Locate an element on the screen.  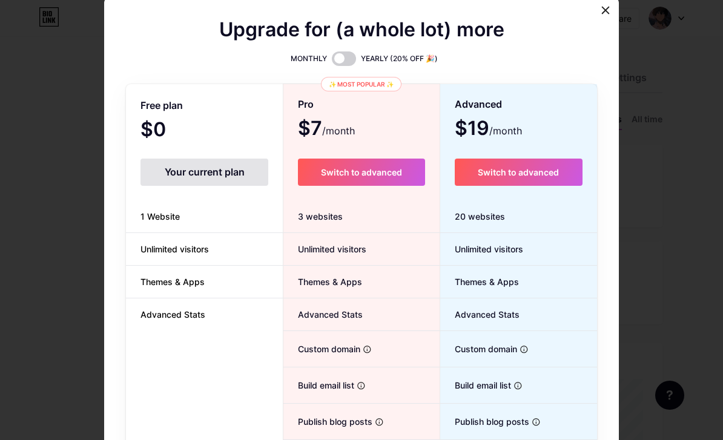
div: 3 websites is located at coordinates (361, 217).